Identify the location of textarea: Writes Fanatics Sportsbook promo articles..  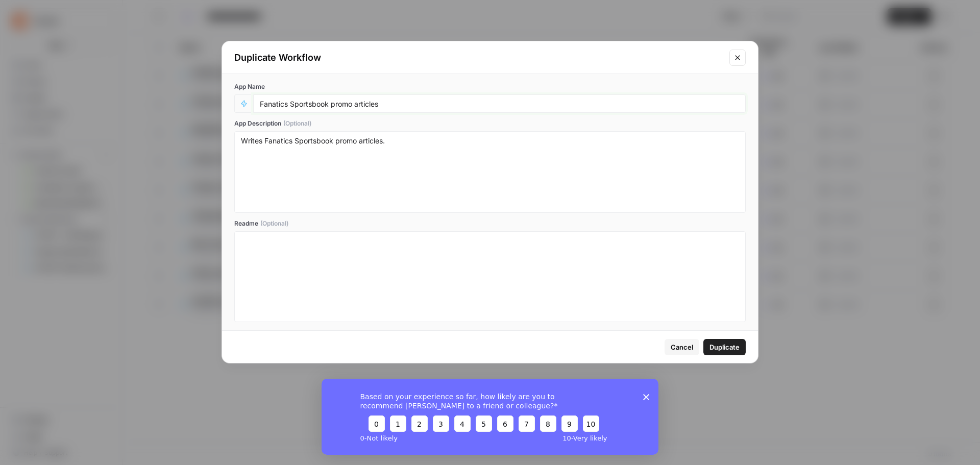
(490, 172).